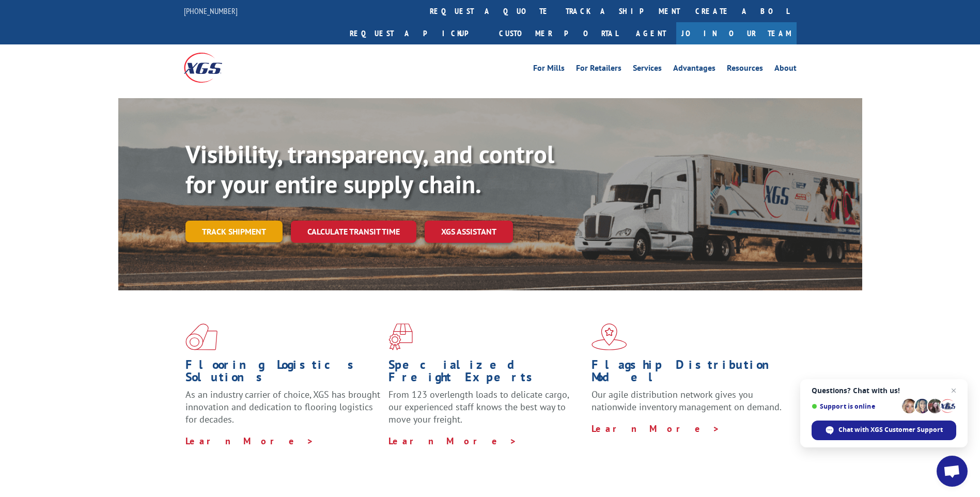  Describe the element at coordinates (400, 337) in the screenshot. I see `img: xgs-icon-focused-on-flooring-red` at that location.